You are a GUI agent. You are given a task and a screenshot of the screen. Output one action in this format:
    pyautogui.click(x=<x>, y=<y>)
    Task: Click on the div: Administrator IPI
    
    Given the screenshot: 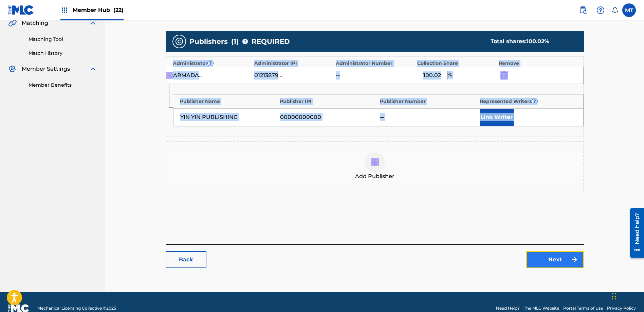 What is the action you would take?
    pyautogui.click(x=293, y=63)
    